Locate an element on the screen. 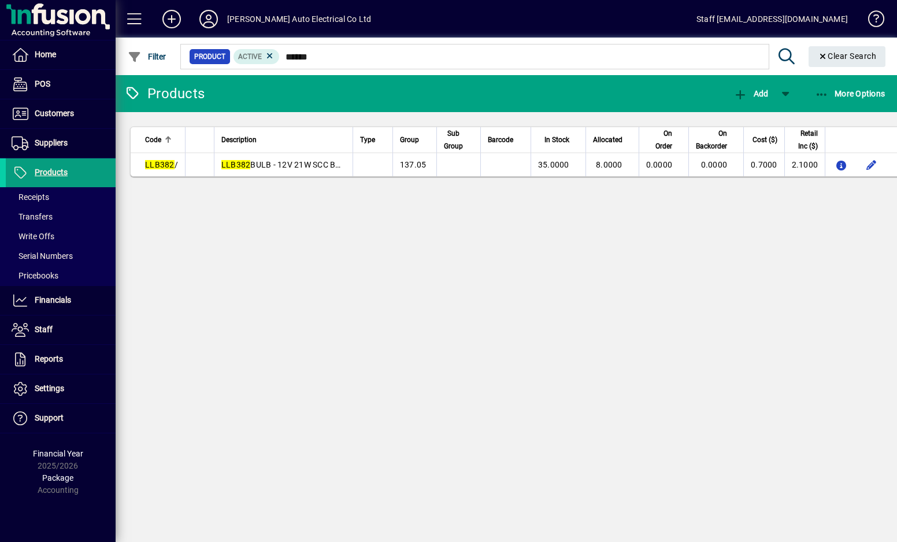 This screenshot has height=542, width=897. span: Reports is located at coordinates (49, 359).